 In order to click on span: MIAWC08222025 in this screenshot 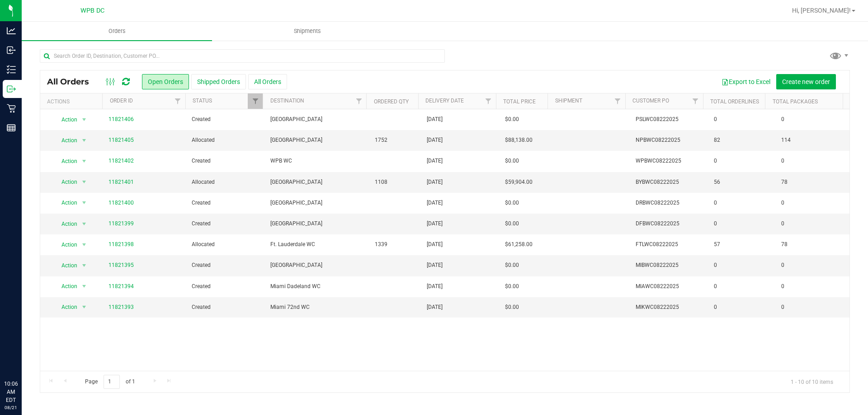, I will do `click(669, 287)`.